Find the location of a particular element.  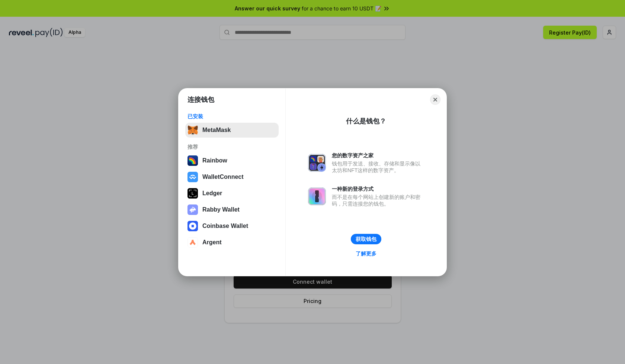

img: svg+xml,%3Csvg%20xmlns%3D%22http%3A%2F%2Fwww.w3.org%2F2000%2Fsvg%22%20width%3D%2228%22%20height%3... is located at coordinates (193, 193).